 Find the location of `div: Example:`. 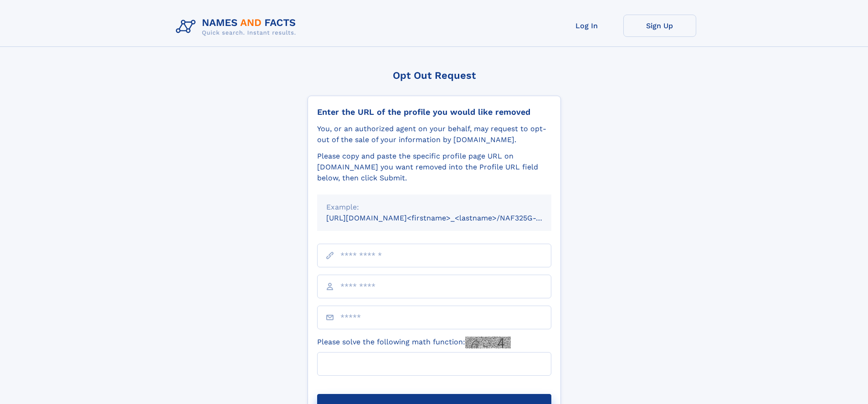

div: Example: is located at coordinates (434, 207).